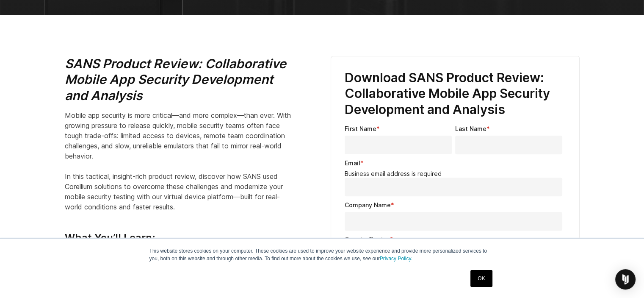  I want to click on div: Open Intercom Messenger, so click(626, 279).